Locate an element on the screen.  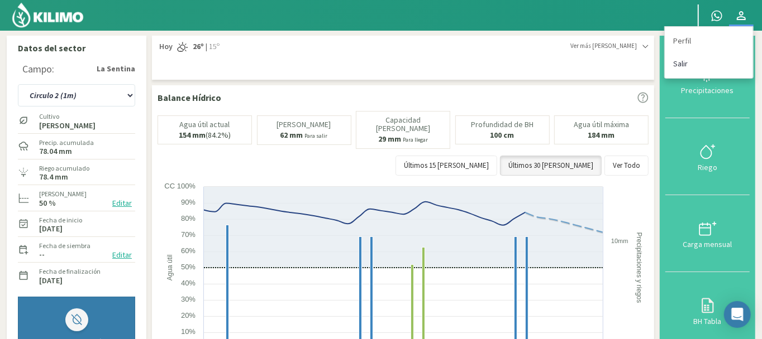
label: Fecha de siembra is located at coordinates (65, 246).